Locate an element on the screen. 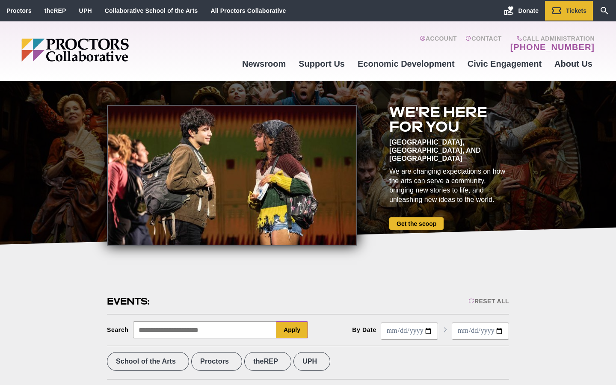 This screenshot has height=385, width=616. label: theREP is located at coordinates (268, 361).